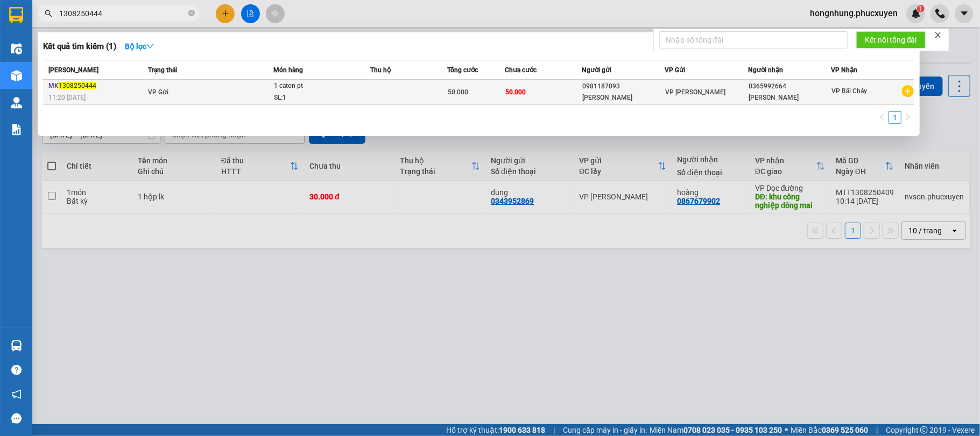 The width and height of the screenshot is (980, 436). Describe the element at coordinates (753, 40) in the screenshot. I see `input: Nhập số tổng đài` at that location.